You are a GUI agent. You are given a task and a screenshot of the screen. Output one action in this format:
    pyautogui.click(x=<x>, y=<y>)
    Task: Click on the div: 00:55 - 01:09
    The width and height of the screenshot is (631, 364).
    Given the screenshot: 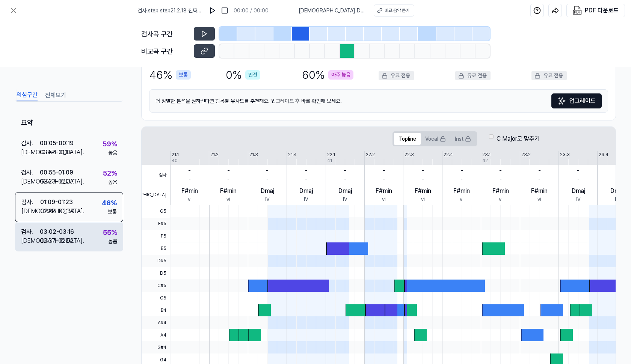 What is the action you would take?
    pyautogui.click(x=56, y=173)
    